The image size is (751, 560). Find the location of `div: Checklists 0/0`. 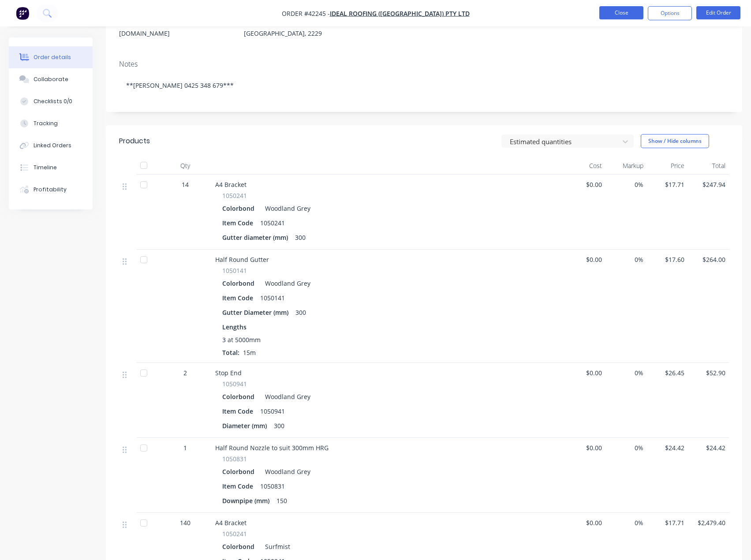

div: Checklists 0/0 is located at coordinates (53, 102).